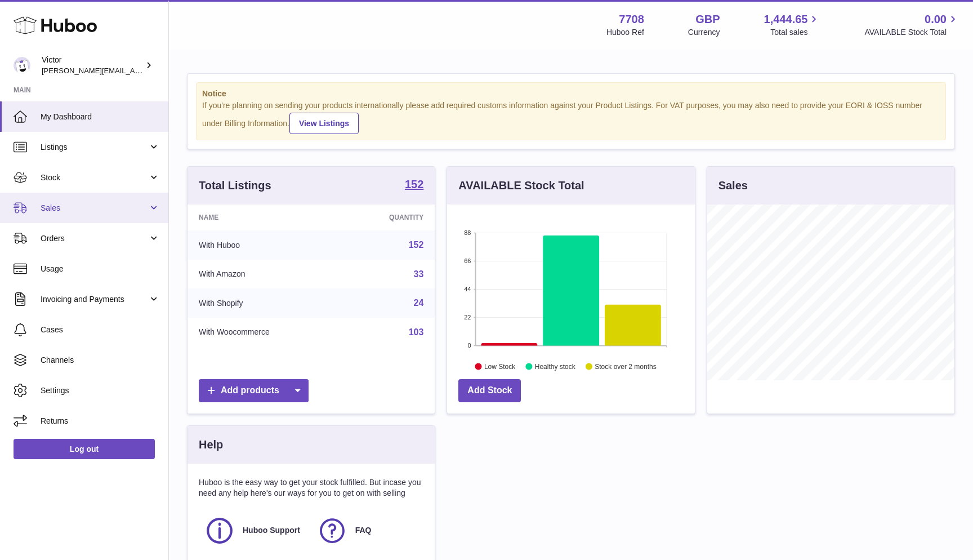 The width and height of the screenshot is (973, 560). What do you see at coordinates (416, 332) in the screenshot?
I see `a: 103` at bounding box center [416, 332].